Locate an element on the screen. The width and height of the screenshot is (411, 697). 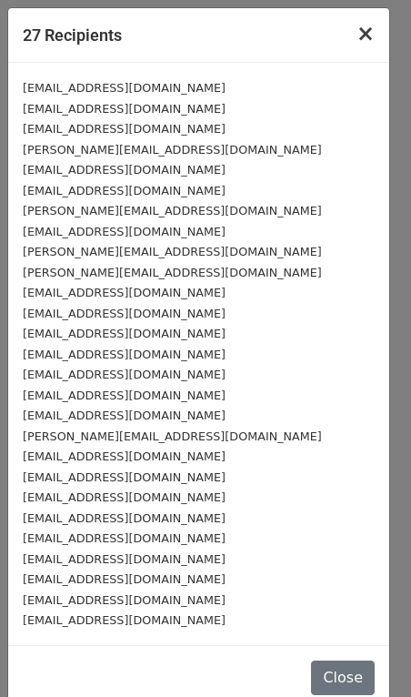
div: Chat Widget is located at coordinates (366, 653).